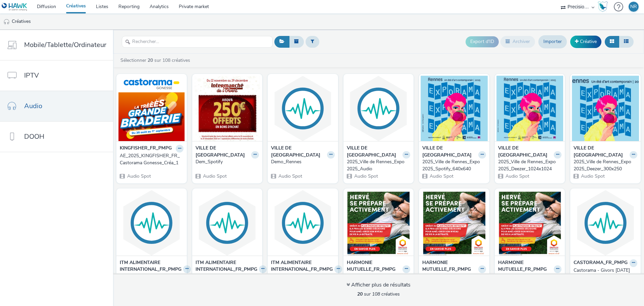  I want to click on div: 2025_Ville de Rennes_Expo 2025_Deezer_300x250, so click(604, 165).